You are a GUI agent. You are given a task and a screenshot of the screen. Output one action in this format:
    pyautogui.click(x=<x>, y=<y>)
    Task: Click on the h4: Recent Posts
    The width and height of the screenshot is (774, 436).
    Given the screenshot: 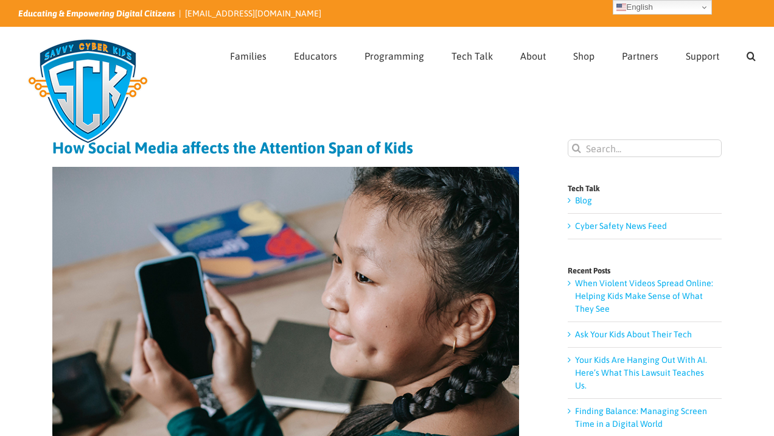 What is the action you would take?
    pyautogui.click(x=645, y=270)
    